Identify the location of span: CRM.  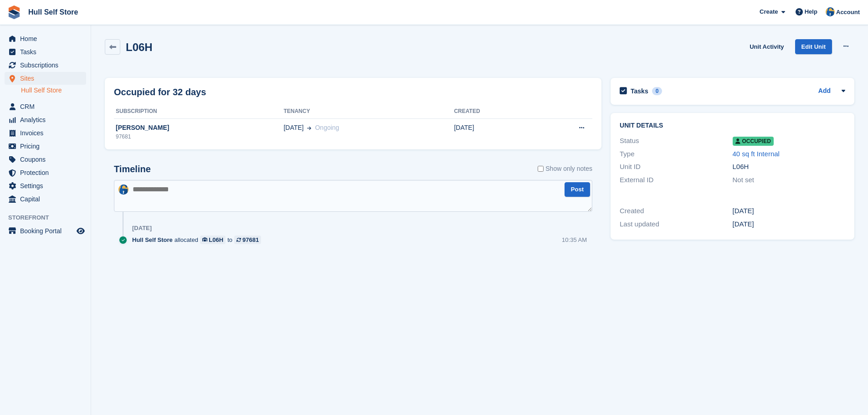
(47, 107).